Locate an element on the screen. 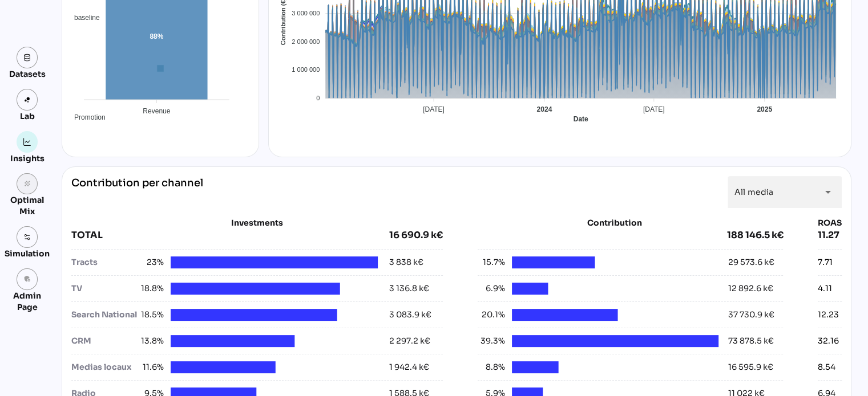 This screenshot has height=396, width=868. div: 12.23 is located at coordinates (828, 315).